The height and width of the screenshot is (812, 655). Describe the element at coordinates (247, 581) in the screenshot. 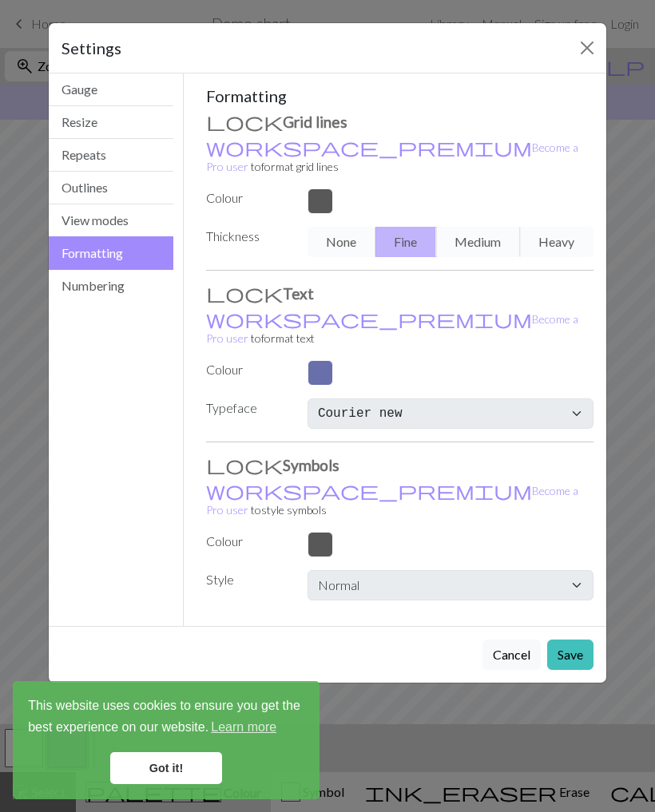

I see `label: Style` at that location.